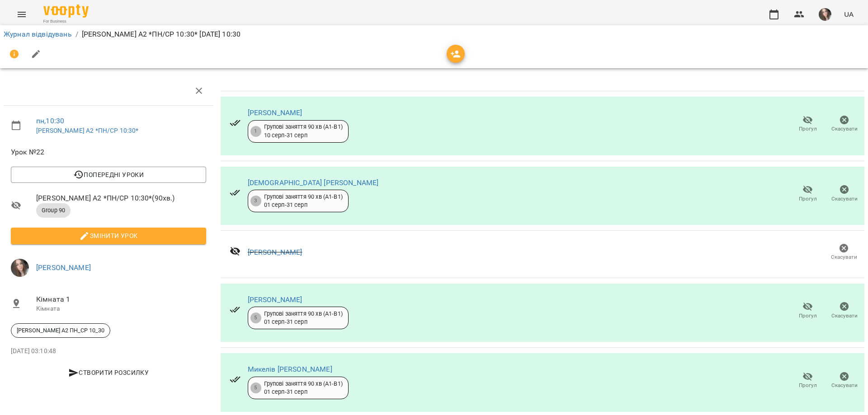 This screenshot has width=868, height=415. Describe the element at coordinates (849, 14) in the screenshot. I see `button: UA` at that location.